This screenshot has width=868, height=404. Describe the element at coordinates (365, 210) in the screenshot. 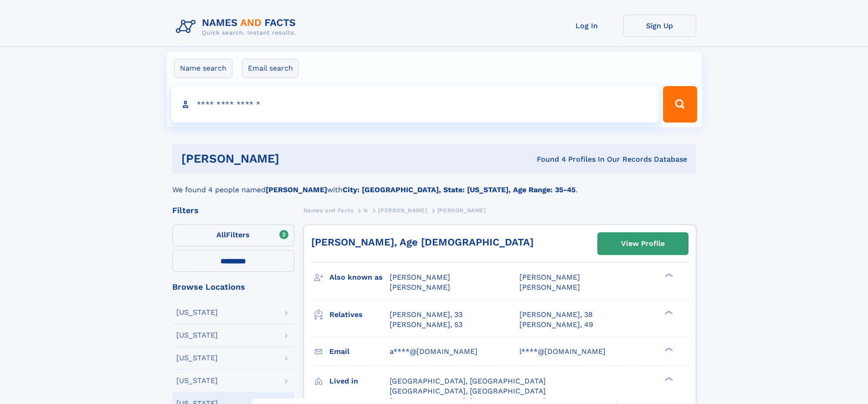

I see `a: N` at that location.